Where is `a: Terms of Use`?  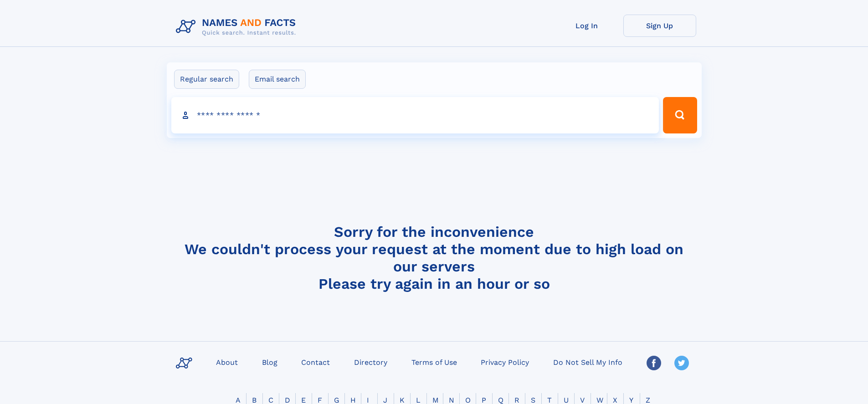
a: Terms of Use is located at coordinates (434, 362).